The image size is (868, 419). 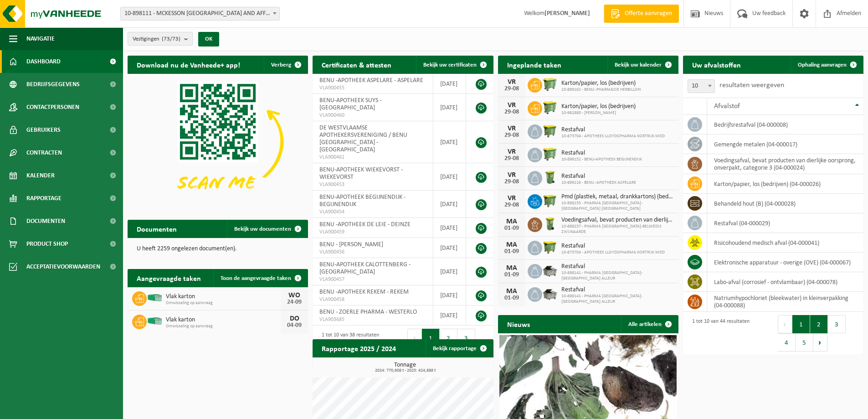 What do you see at coordinates (785, 203) in the screenshot?
I see `td: behandeld hout (B) (04-000028)` at bounding box center [785, 203].